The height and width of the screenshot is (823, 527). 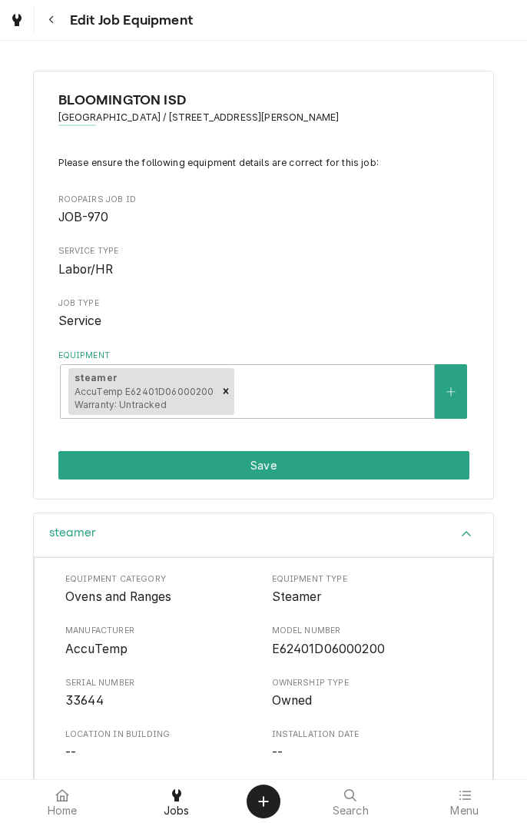 What do you see at coordinates (465, 801) in the screenshot?
I see `a: Menu` at bounding box center [465, 801].